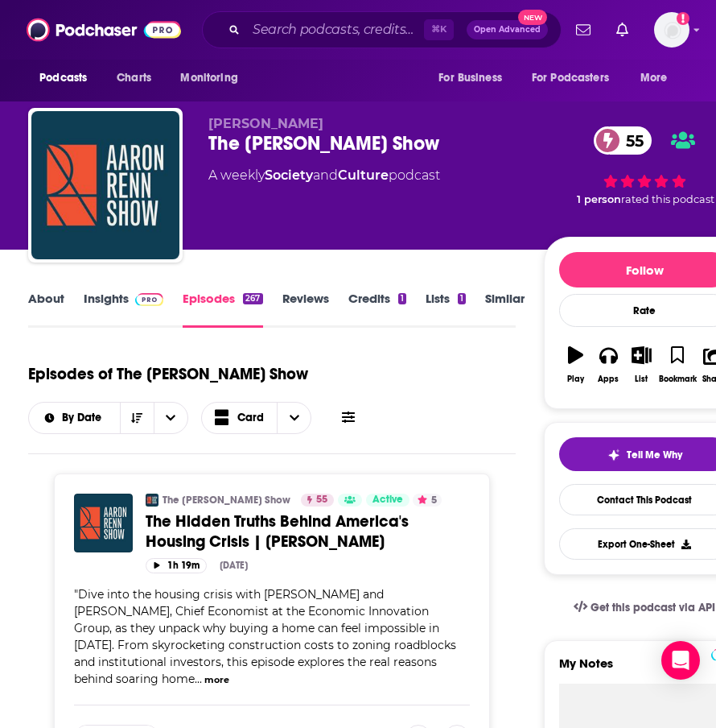  What do you see at coordinates (289, 175) in the screenshot?
I see `a: Society` at bounding box center [289, 175].